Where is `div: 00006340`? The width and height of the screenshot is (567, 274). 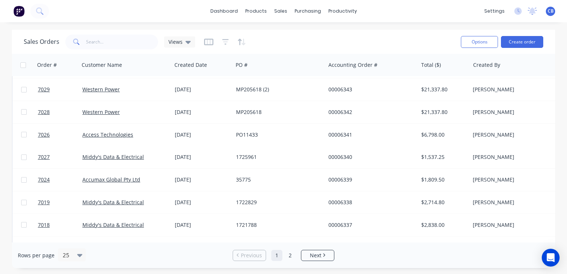 div: 00006340 is located at coordinates (369, 157).